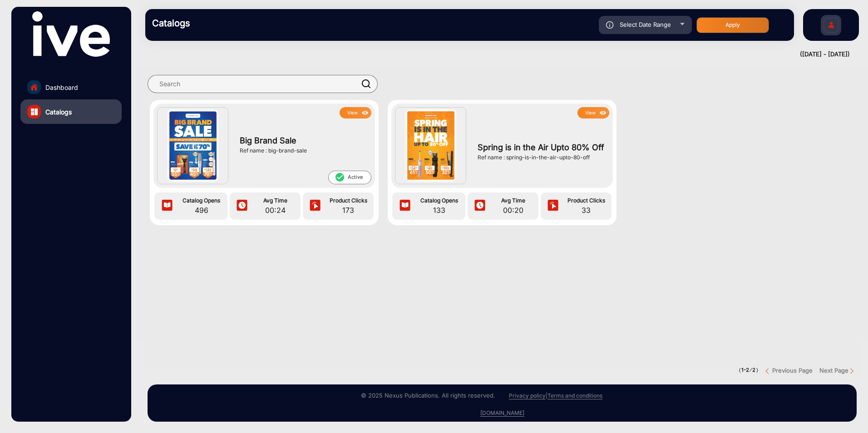 This screenshot has height=433, width=868. I want to click on span: 173, so click(348, 210).